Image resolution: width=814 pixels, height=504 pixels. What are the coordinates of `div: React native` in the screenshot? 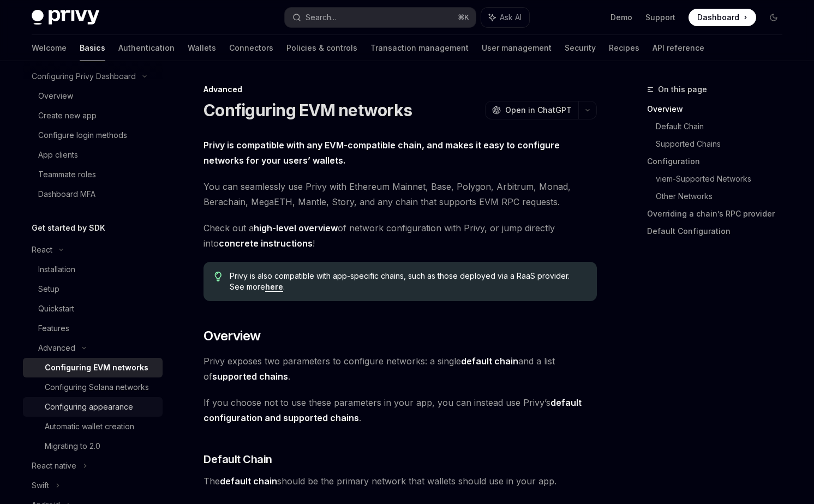 It's located at (54, 466).